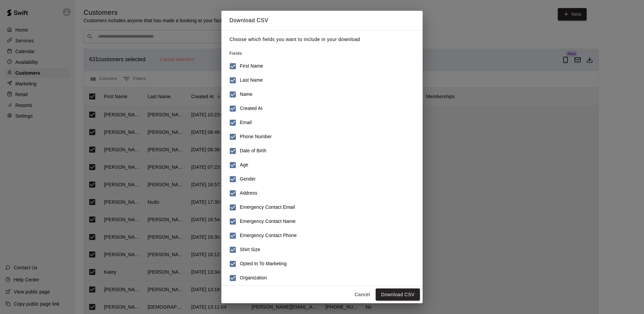 The height and width of the screenshot is (314, 644). What do you see at coordinates (256, 136) in the screenshot?
I see `h6: Phone Number` at bounding box center [256, 136].